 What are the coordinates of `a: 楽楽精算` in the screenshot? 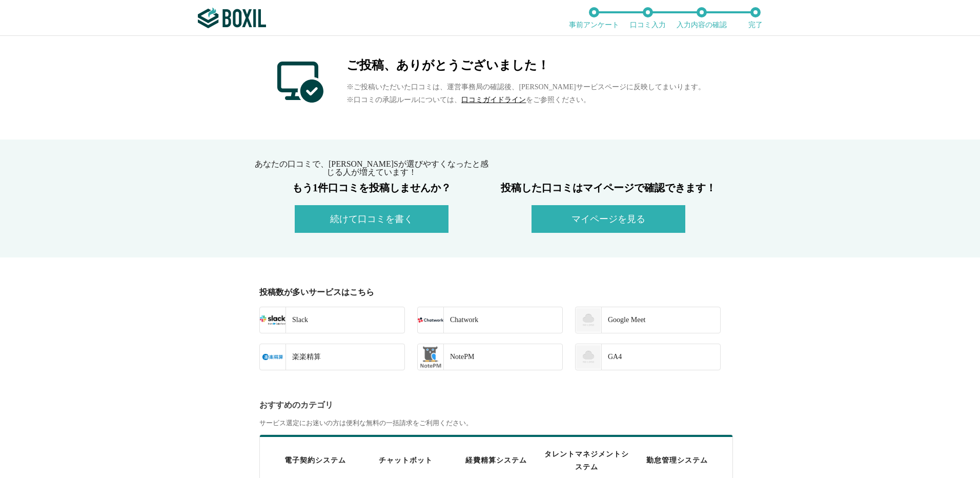 It's located at (332, 357).